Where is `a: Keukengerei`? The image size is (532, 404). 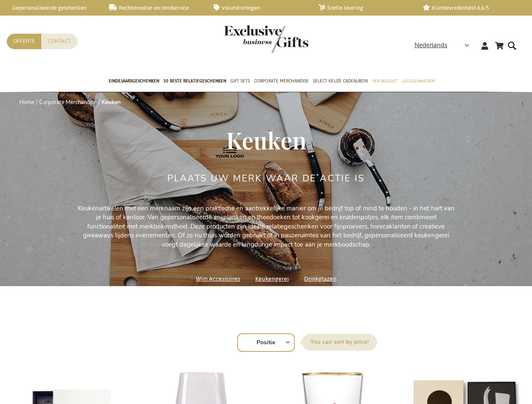 a: Keukengerei is located at coordinates (272, 278).